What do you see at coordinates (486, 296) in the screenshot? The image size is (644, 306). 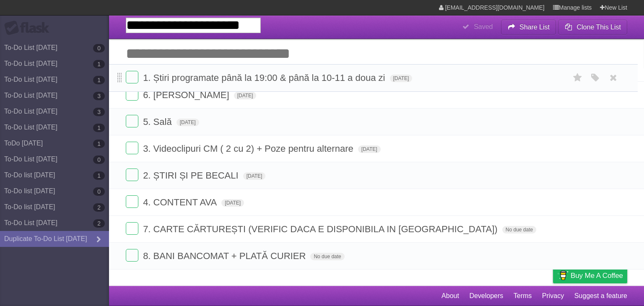 I see `a: Developers` at bounding box center [486, 296].